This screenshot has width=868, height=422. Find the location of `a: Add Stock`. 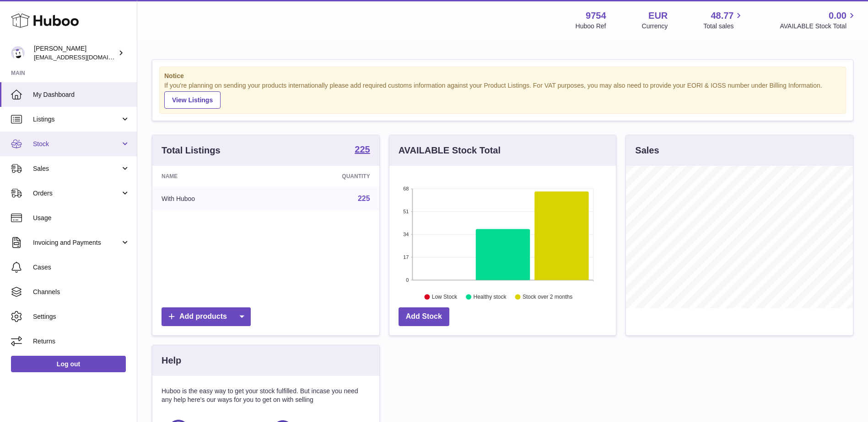

a: Add Stock is located at coordinates (424, 317).